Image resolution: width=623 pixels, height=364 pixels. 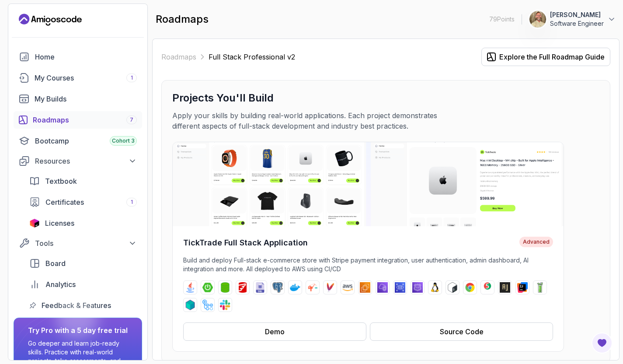 I want to click on img: route53 logo, so click(x=418, y=287).